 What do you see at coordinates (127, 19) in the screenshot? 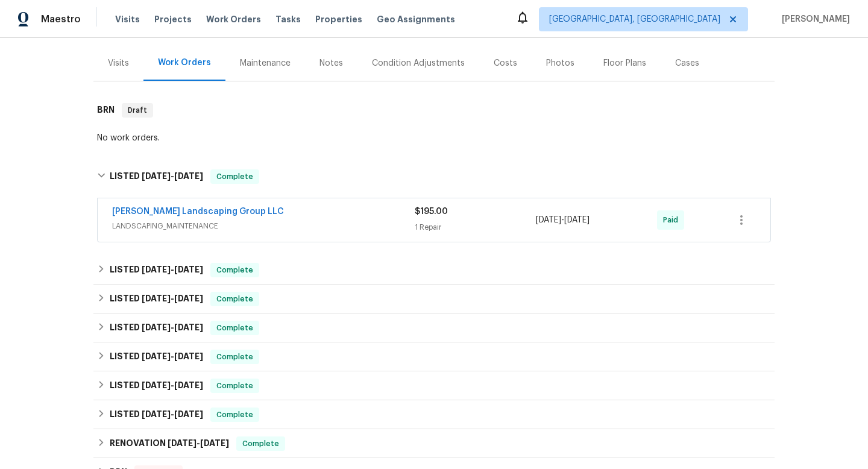
I see `span: Visits` at bounding box center [127, 19].